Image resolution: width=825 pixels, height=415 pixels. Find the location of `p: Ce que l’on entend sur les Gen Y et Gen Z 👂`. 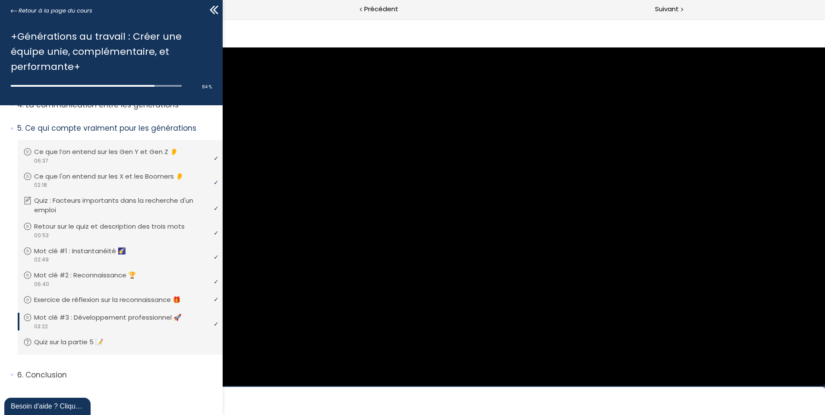

p: Ce que l’on entend sur les Gen Y et Gen Z 👂 is located at coordinates (113, 152).